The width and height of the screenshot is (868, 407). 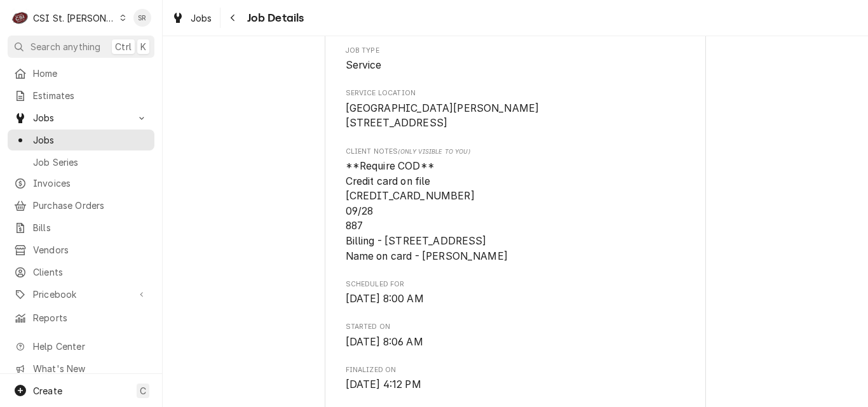 I want to click on span: Client Notes, so click(x=516, y=151).